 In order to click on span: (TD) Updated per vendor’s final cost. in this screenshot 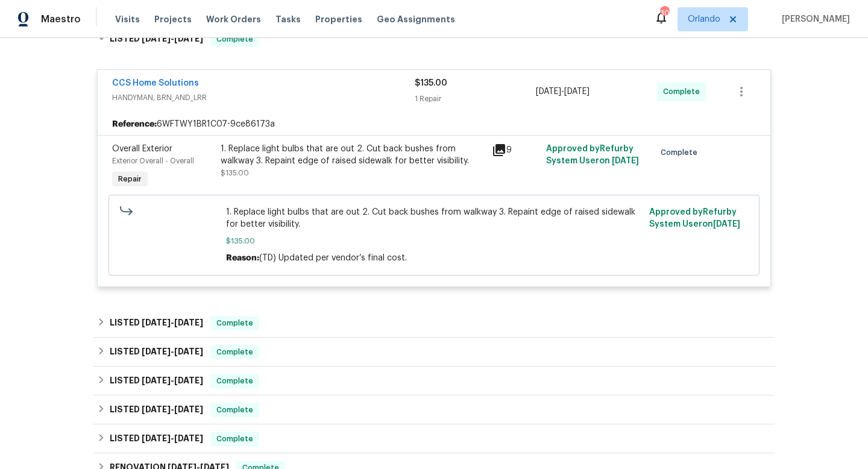, I will do `click(333, 258)`.